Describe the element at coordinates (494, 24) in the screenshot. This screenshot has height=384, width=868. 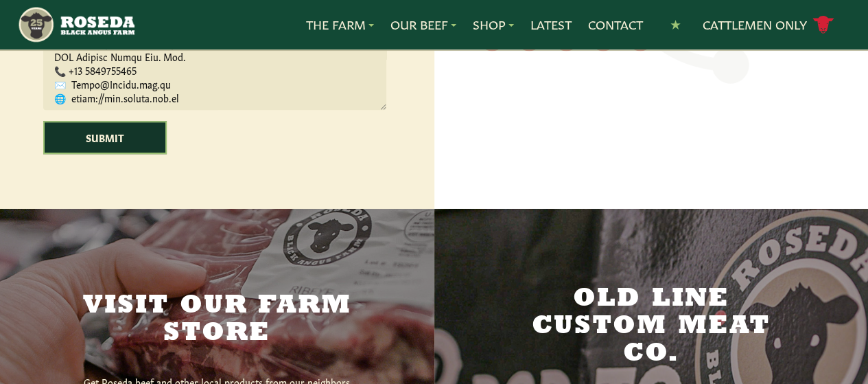
I see `a: Shop` at that location.